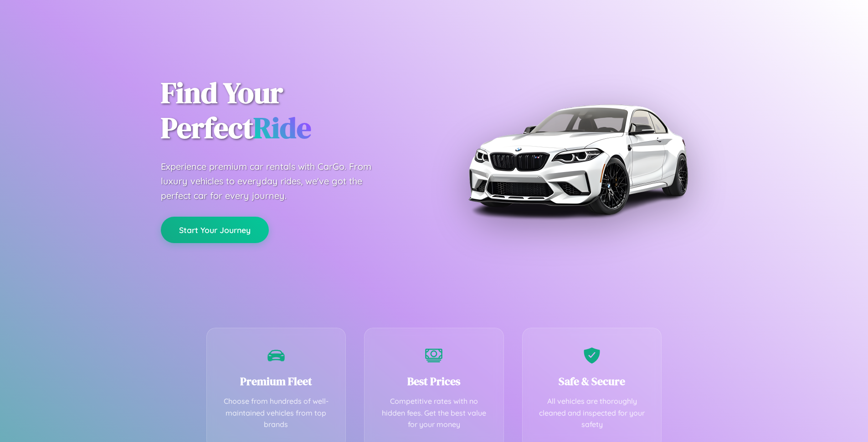 This screenshot has height=442, width=868. Describe the element at coordinates (282, 128) in the screenshot. I see `span: Ride` at that location.